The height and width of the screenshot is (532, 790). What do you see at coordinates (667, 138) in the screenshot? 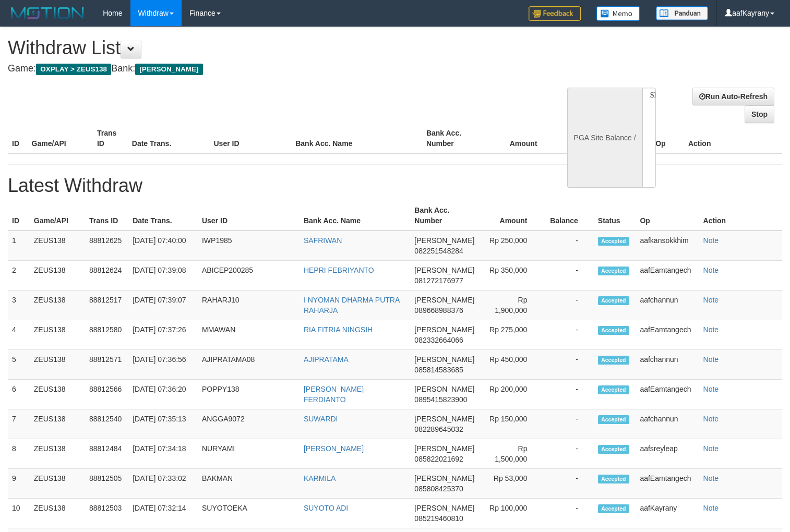
I see `th: Op` at bounding box center [667, 138].